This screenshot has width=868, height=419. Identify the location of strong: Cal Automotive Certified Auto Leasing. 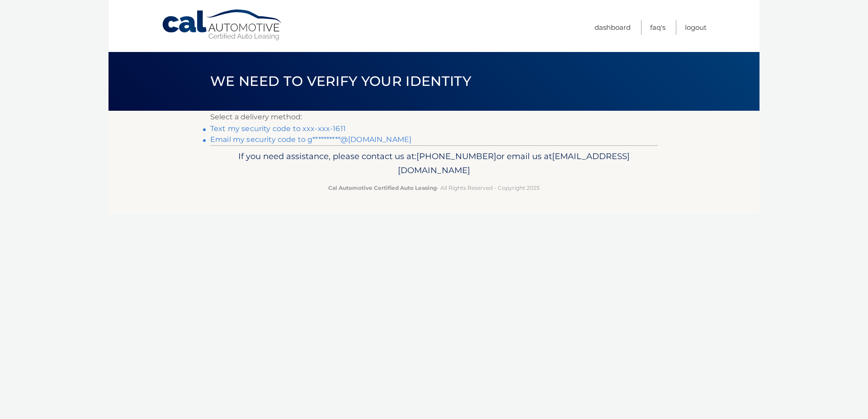
(383, 187).